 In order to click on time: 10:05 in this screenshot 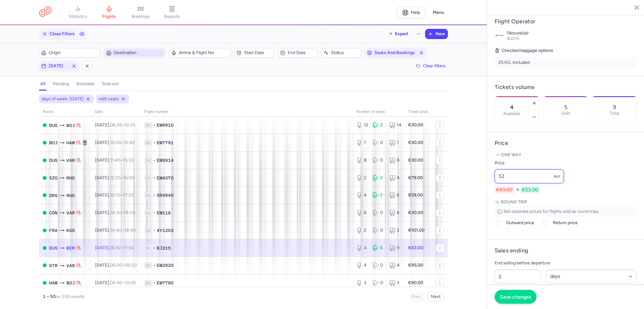, I will do `click(130, 282)`.